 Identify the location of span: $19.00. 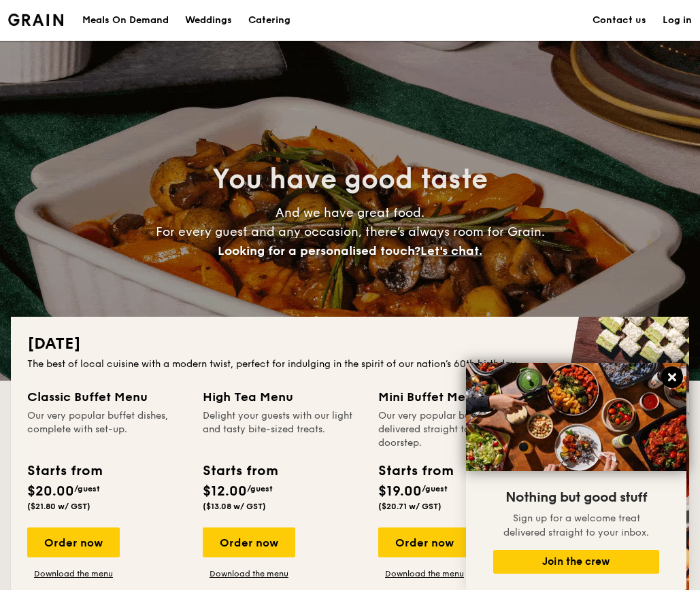
(400, 491).